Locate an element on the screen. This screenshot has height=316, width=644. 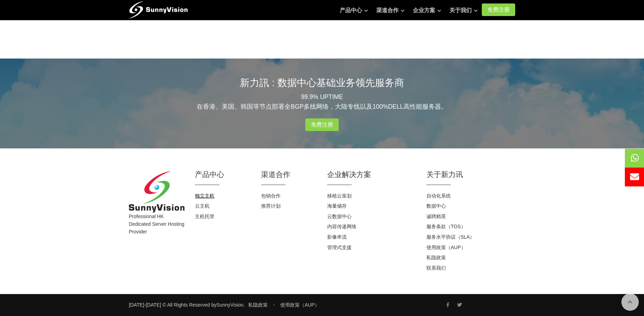
a: 管理式支援 is located at coordinates (339, 247).